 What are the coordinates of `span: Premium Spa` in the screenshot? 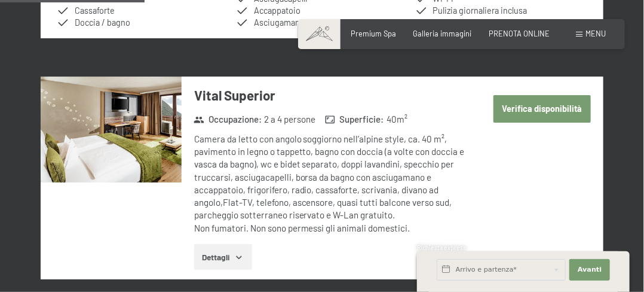 It's located at (374, 34).